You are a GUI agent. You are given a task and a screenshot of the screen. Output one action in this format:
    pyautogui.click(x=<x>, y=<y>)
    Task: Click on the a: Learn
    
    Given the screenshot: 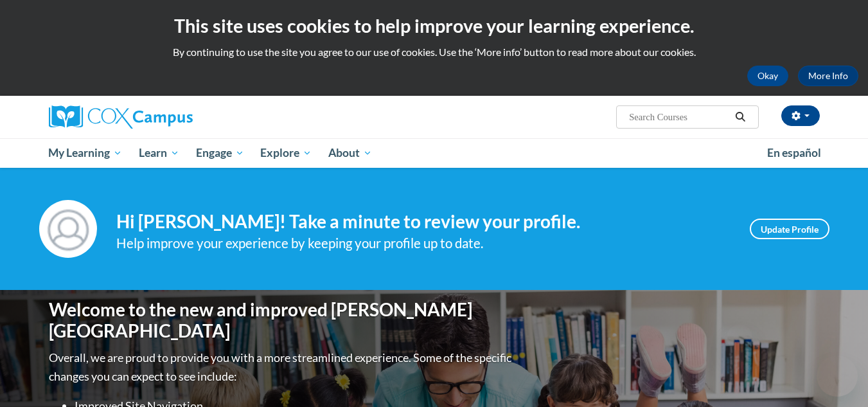 What is the action you would take?
    pyautogui.click(x=159, y=153)
    